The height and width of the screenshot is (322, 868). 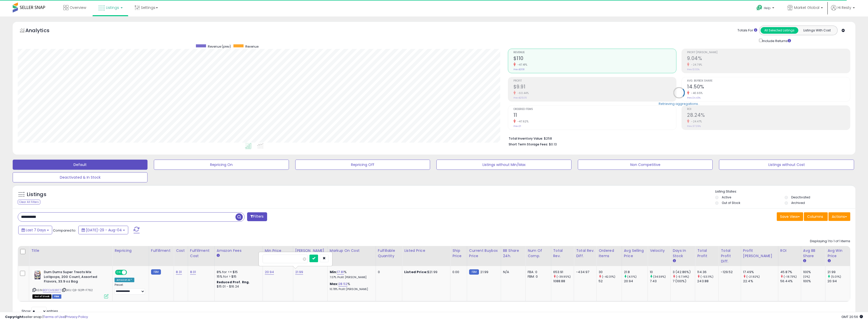 I want to click on div: -129.52, so click(x=729, y=272).